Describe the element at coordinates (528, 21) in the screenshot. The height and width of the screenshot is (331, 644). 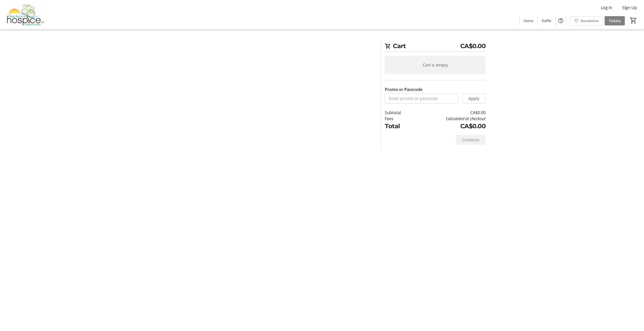
I see `a: Home` at that location.